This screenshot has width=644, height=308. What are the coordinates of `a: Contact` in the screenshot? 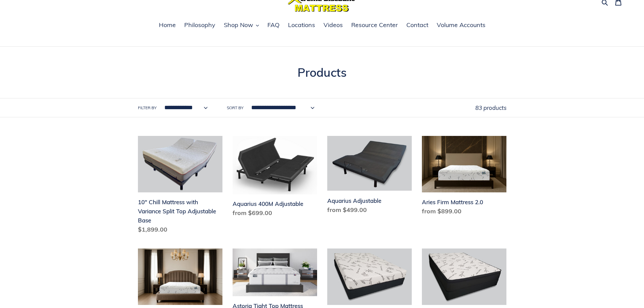 It's located at (417, 25).